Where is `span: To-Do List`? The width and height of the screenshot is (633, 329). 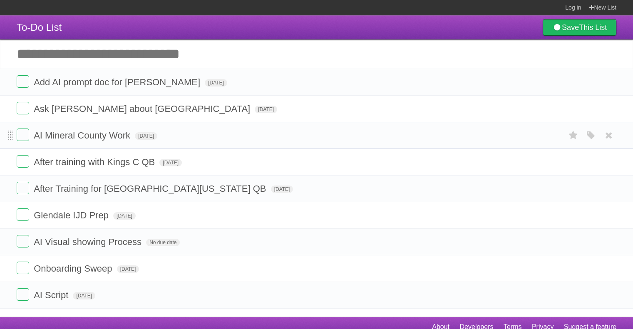 span: To-Do List is located at coordinates (39, 27).